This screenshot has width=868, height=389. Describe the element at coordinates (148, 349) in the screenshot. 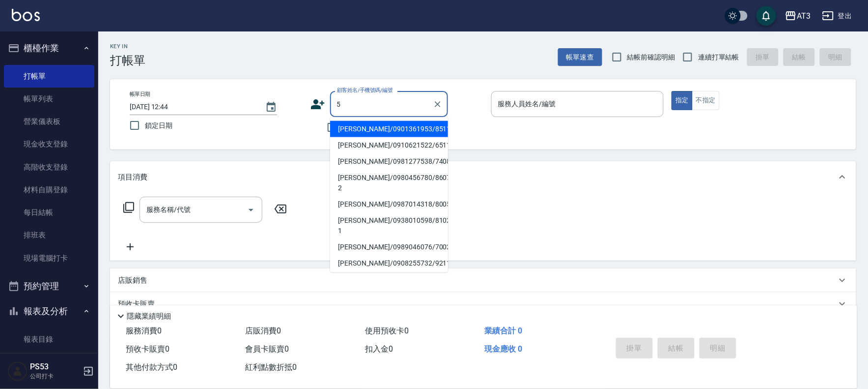

I see `span: 預收卡販賣 0` at that location.